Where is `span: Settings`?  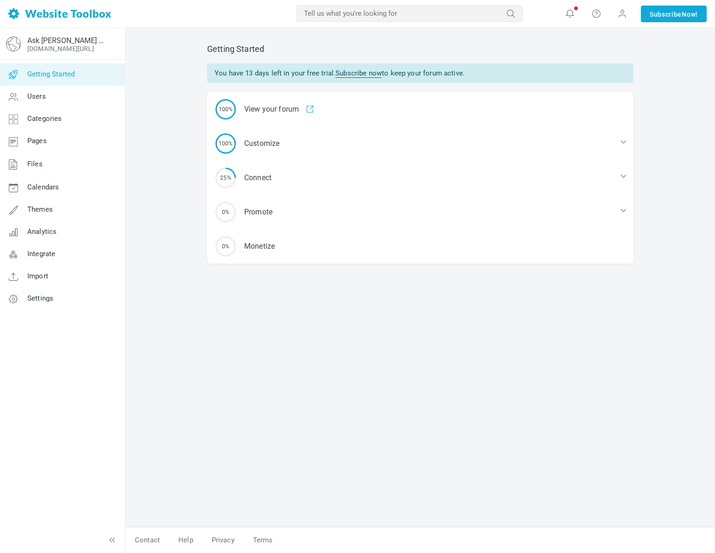
span: Settings is located at coordinates (40, 298).